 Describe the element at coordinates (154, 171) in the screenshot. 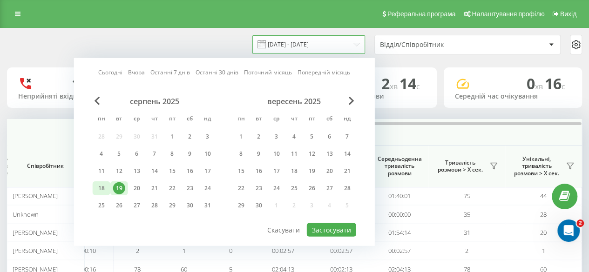

I see `div: чт 14 серп 2025 р.` at that location.